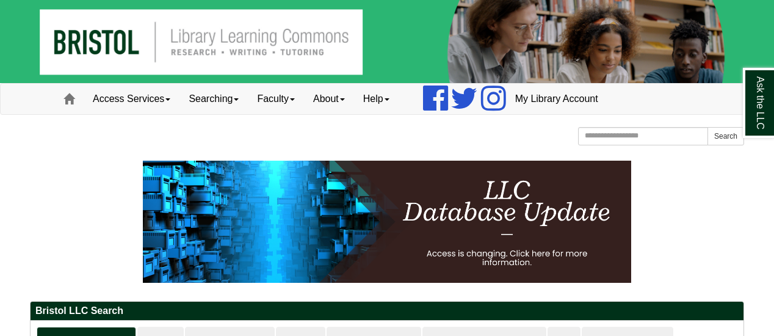  Describe the element at coordinates (214, 99) in the screenshot. I see `a: Searching` at that location.